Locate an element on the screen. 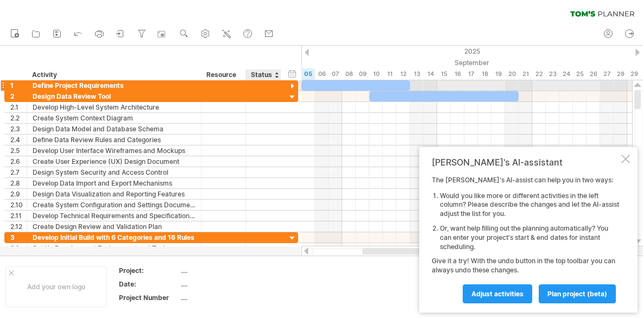 The width and height of the screenshot is (643, 318). div: Develop High-Level System Architecture is located at coordinates (114, 107).